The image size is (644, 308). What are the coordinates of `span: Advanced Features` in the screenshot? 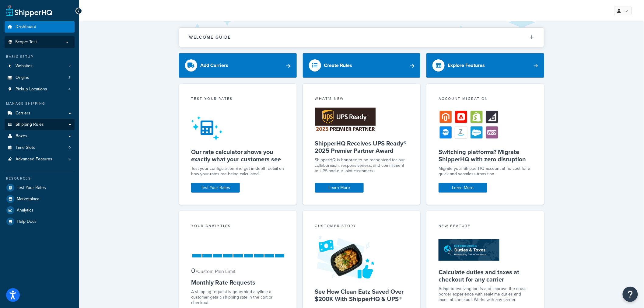 It's located at (34, 159).